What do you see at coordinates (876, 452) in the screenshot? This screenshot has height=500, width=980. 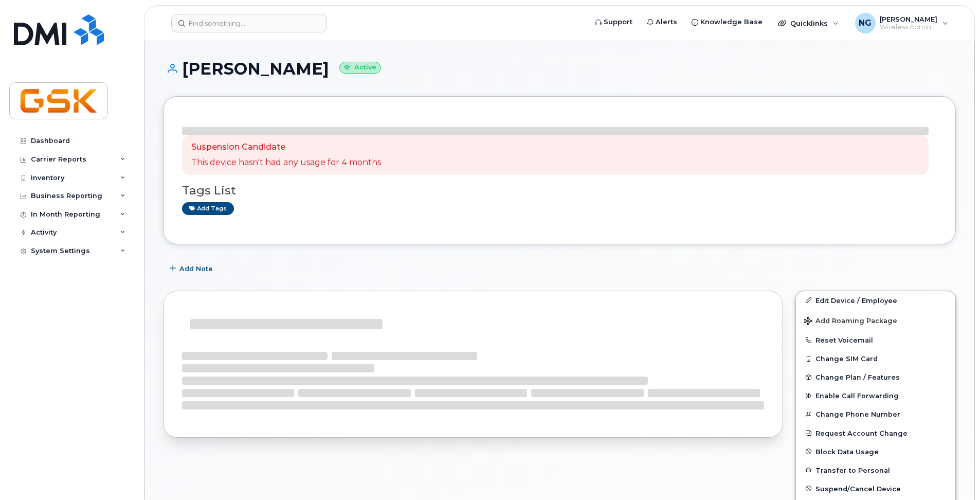 I see `button: Block Data Usage` at bounding box center [876, 452].